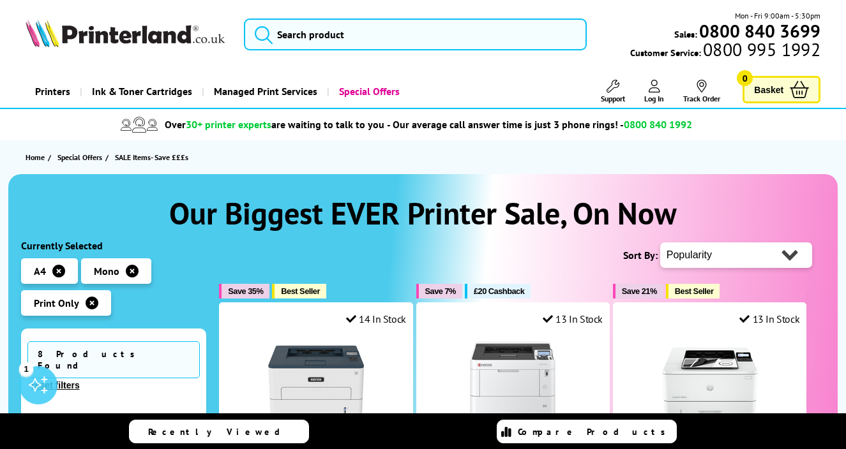 The height and width of the screenshot is (449, 846). What do you see at coordinates (140, 91) in the screenshot?
I see `a: Ink & Toner Cartridges` at bounding box center [140, 91].